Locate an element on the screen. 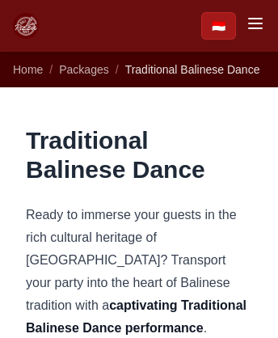 Image resolution: width=278 pixels, height=338 pixels. strong: captivating Traditional Balinese Dance performance is located at coordinates (136, 316).